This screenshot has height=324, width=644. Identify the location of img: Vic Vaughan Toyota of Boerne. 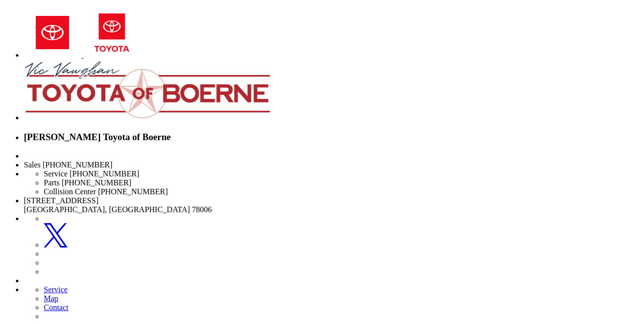
(148, 90).